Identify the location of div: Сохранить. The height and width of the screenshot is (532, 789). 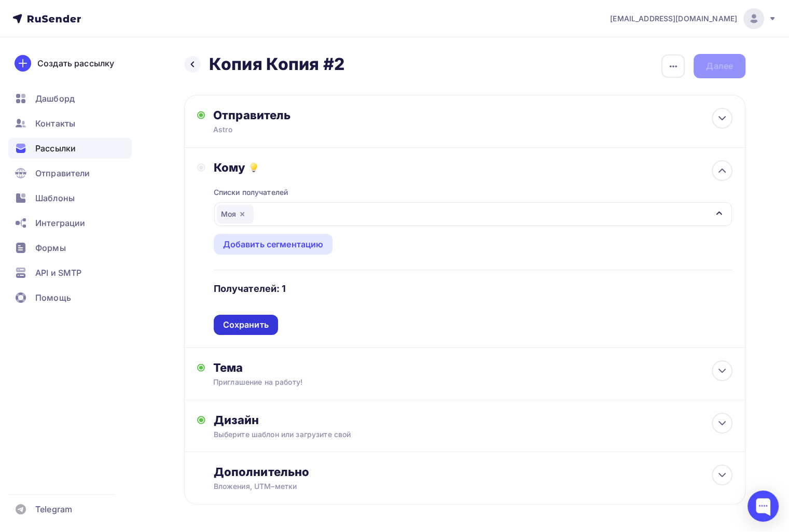
(246, 325).